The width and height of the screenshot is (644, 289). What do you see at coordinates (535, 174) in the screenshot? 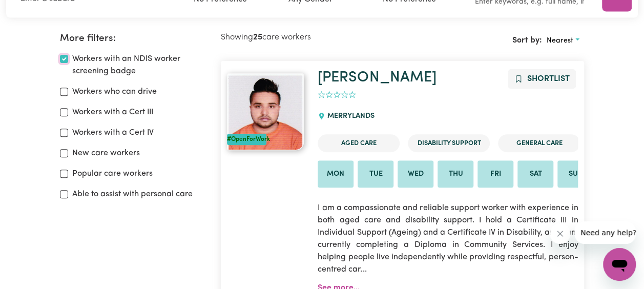
I see `li: Available on Sat` at bounding box center [535, 174].